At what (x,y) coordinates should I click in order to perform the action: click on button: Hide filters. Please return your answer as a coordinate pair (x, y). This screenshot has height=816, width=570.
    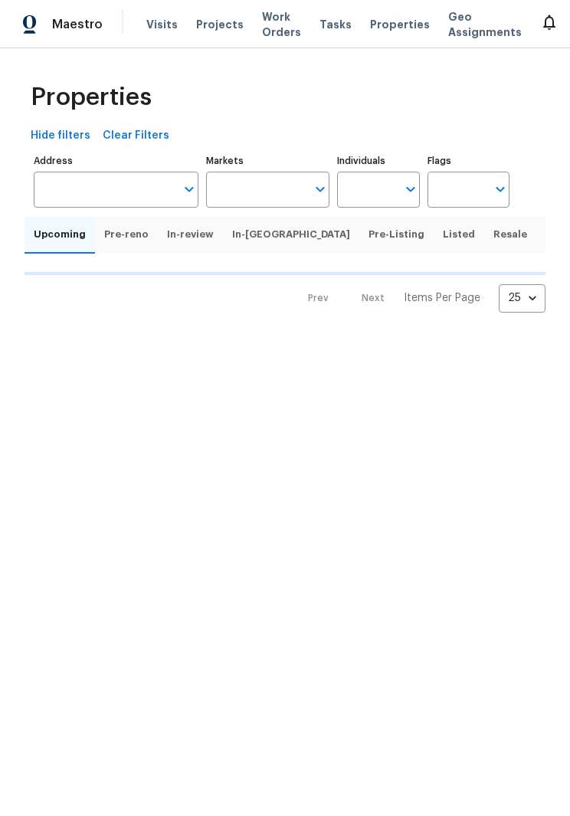
    Looking at the image, I should click on (61, 136).